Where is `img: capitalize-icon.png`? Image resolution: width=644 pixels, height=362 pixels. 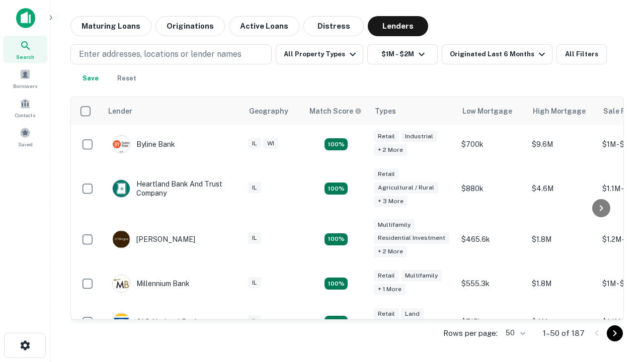 img: capitalize-icon.png is located at coordinates (26, 18).